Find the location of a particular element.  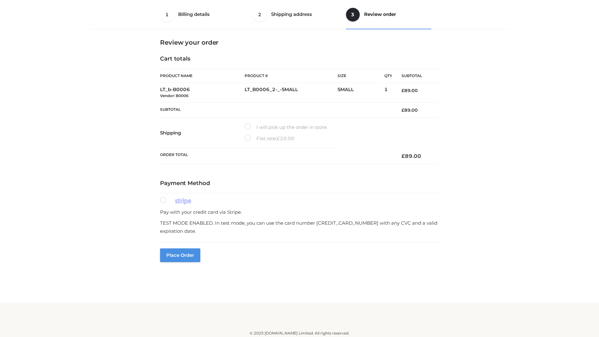

h4: Cart totals is located at coordinates (300, 59).